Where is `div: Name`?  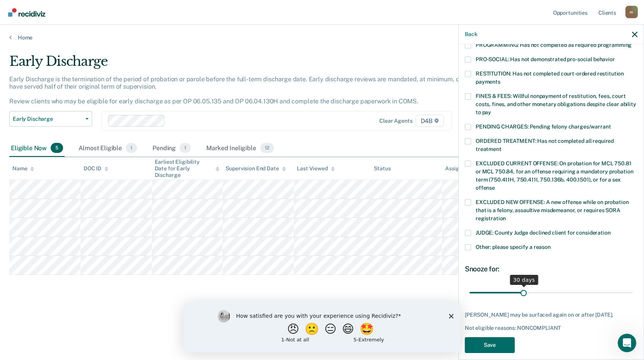 div: Name is located at coordinates (23, 169).